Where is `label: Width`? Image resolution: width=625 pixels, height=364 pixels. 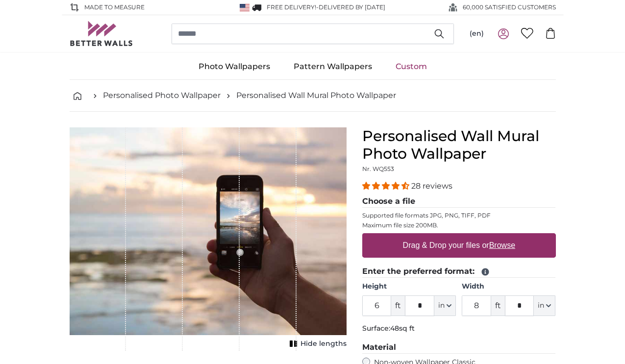
label: Width is located at coordinates (508, 287).